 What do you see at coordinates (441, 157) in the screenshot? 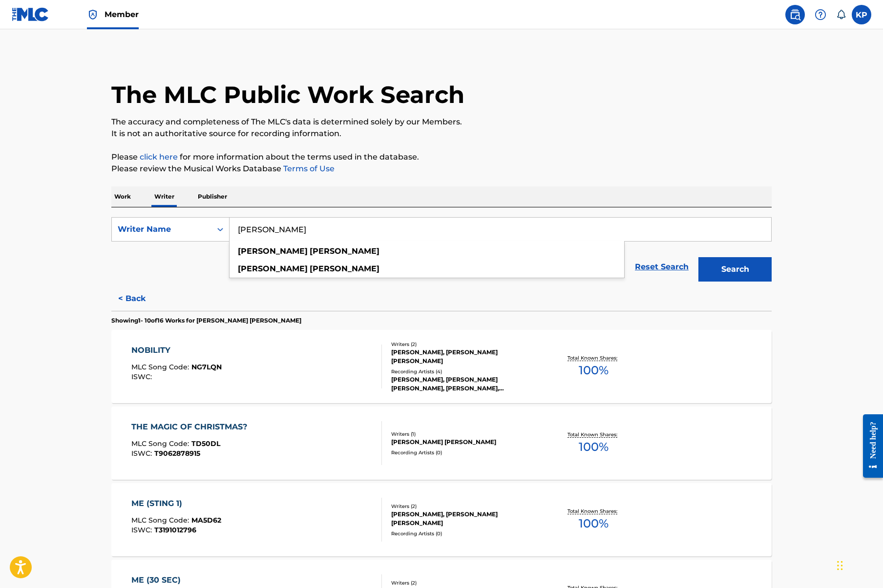
I see `p: Please for more information about the terms used in the database.` at bounding box center [441, 157].